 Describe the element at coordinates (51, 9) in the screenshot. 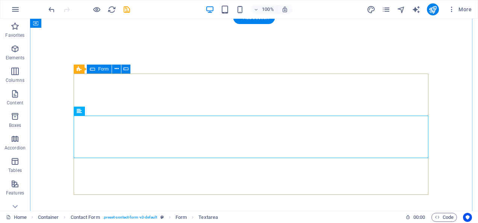

I see `i: Undo: Delete elements (Ctrl+Z)` at that location.